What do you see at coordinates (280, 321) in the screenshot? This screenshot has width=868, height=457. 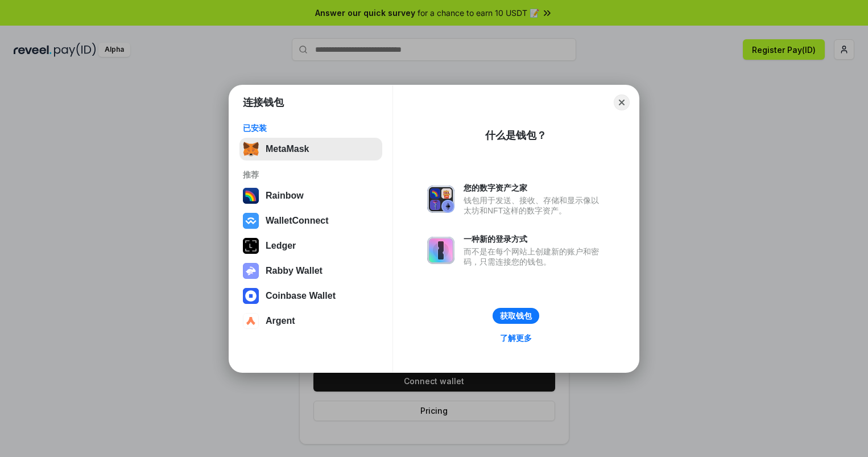 I see `div: Argent` at bounding box center [280, 321].